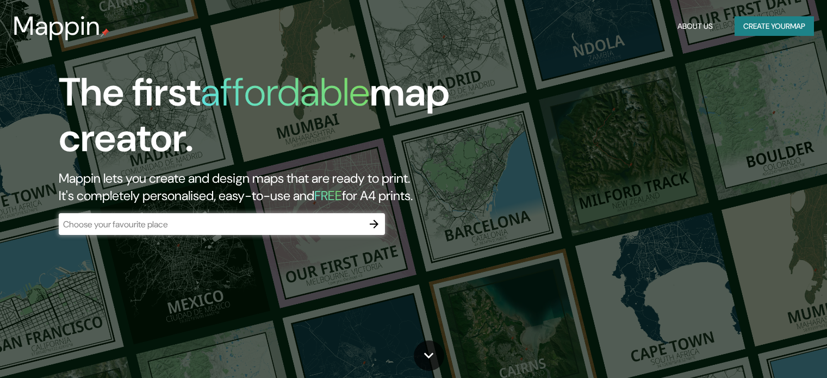  What do you see at coordinates (57, 26) in the screenshot?
I see `h3: Mappin` at bounding box center [57, 26].